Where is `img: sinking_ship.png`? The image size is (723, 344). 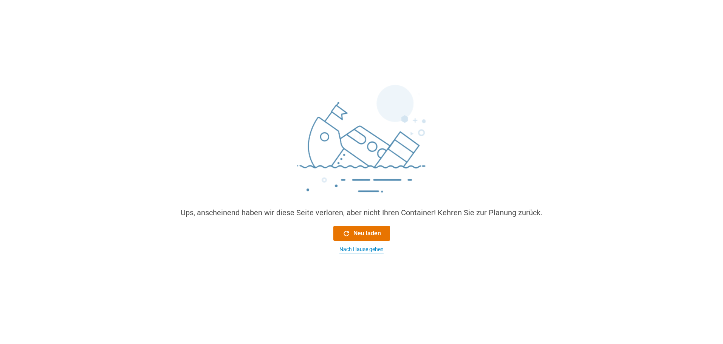
img: sinking_ship.png is located at coordinates (362, 144).